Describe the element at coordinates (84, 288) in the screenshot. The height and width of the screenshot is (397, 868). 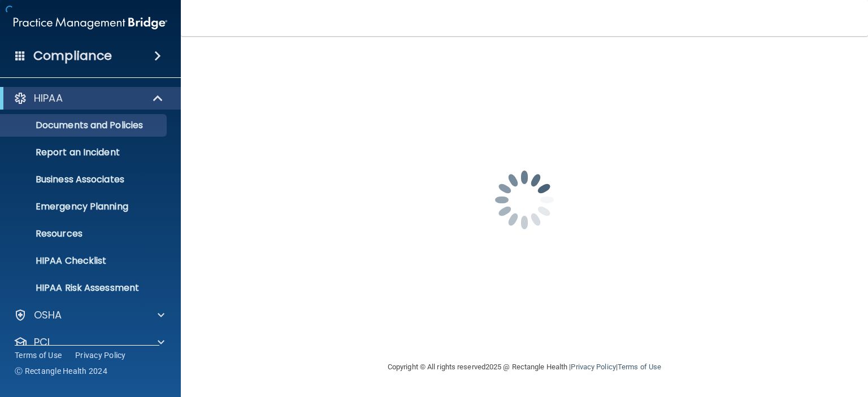
I see `p: HIPAA Risk Assessment` at that location.